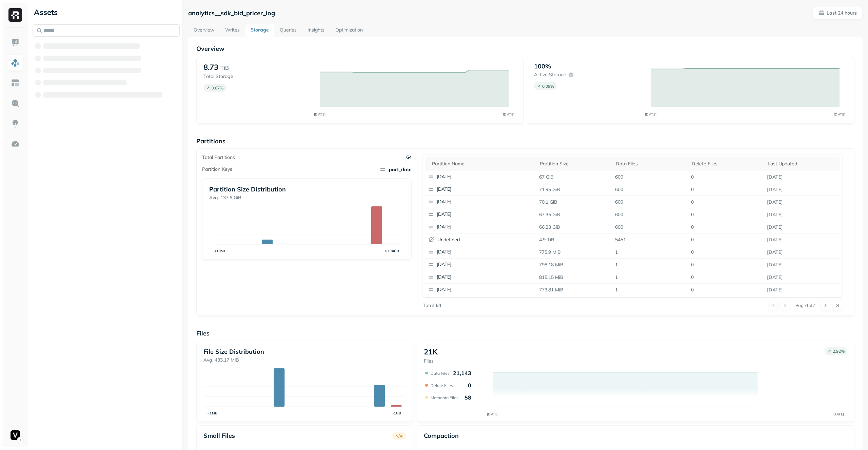 The height and width of the screenshot is (450, 868). What do you see at coordinates (232, 31) in the screenshot?
I see `a: Writes` at bounding box center [232, 31].